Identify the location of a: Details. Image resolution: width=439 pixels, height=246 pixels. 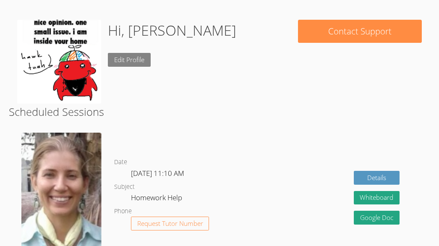
(377, 178).